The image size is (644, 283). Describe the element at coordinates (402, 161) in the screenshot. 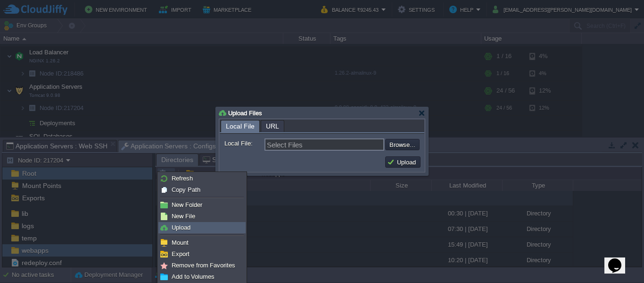

I see `button: Upload` at that location.